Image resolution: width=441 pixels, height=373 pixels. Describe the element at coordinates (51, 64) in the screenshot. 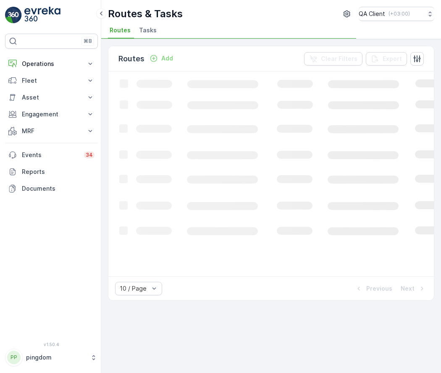

I see `button: Operations` at that location.